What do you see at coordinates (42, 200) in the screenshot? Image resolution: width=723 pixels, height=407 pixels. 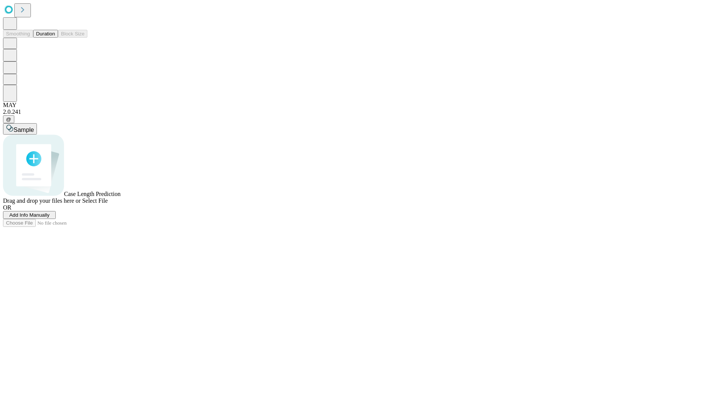 I see `span: Drag and drop your files here or` at bounding box center [42, 200].